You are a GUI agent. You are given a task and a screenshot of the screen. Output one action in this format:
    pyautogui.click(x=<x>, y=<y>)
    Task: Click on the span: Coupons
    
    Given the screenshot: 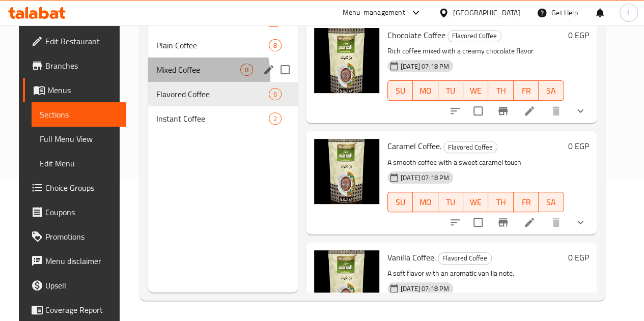 What is the action you would take?
    pyautogui.click(x=82, y=212)
    